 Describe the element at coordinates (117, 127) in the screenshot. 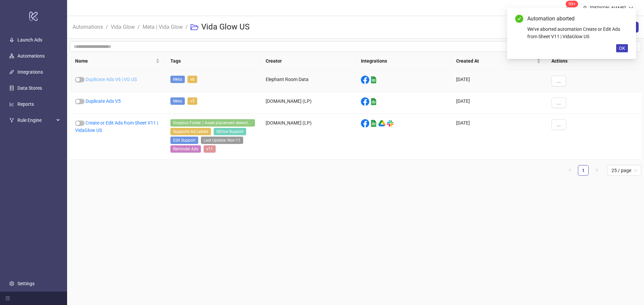

I see `a: Create or Edit Ads from Sheet V11 | VidaGlow US` at that location.